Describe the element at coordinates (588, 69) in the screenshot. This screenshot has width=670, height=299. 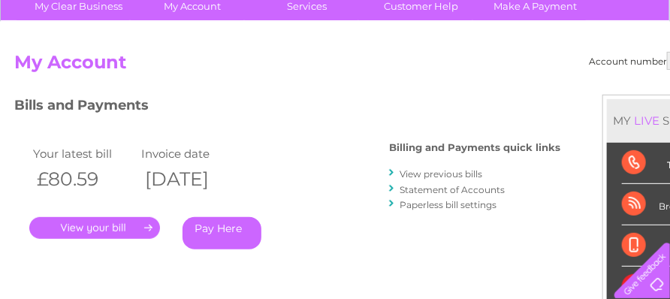
I see `a: Contact` at that location.